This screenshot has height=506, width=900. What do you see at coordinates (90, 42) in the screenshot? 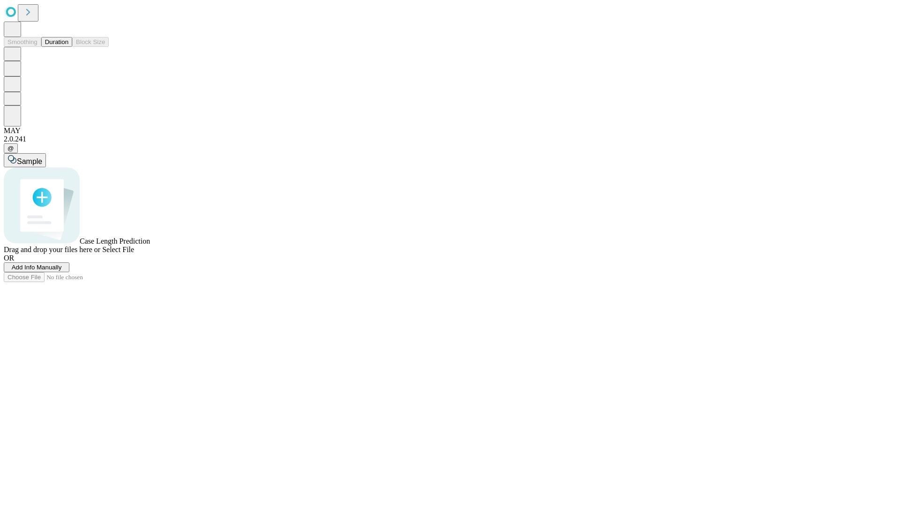
I see `button: Block Size` at bounding box center [90, 42].